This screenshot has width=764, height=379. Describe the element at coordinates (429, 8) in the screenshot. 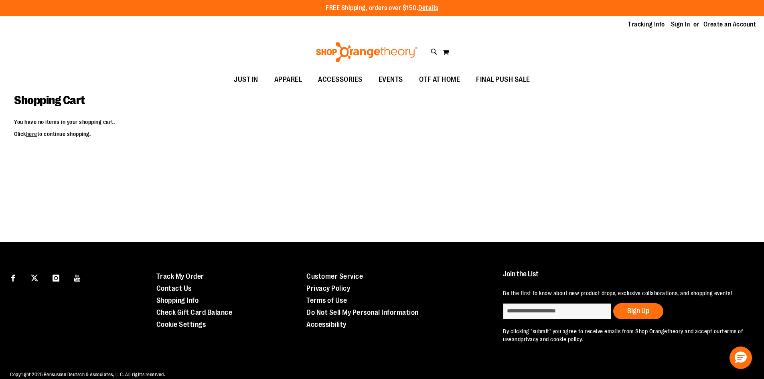

I see `a: Details` at that location.